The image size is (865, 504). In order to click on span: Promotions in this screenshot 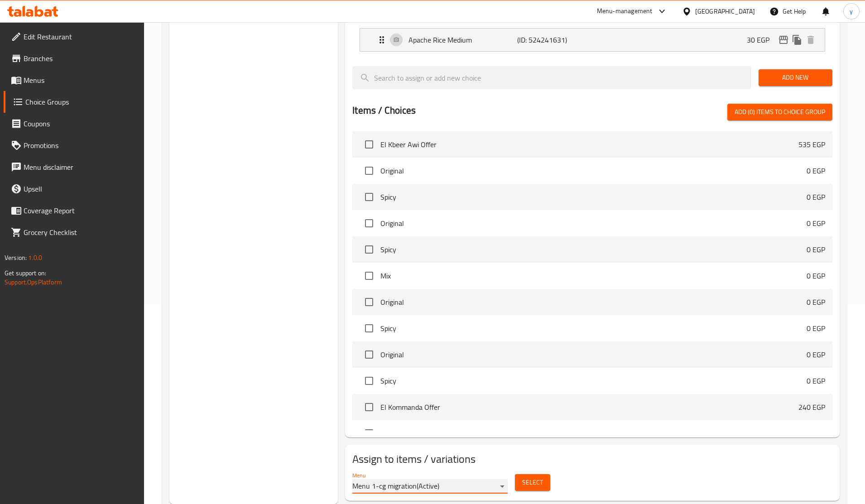, I will do `click(80, 145)`.